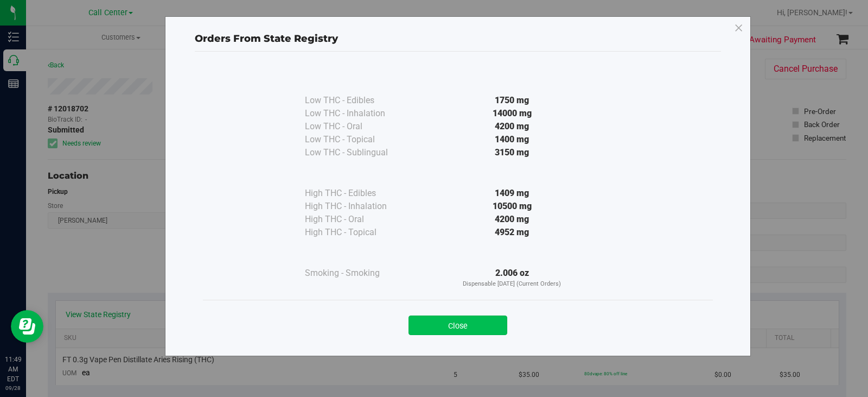 The image size is (868, 397). I want to click on div: High THC - Edibles, so click(359, 194).